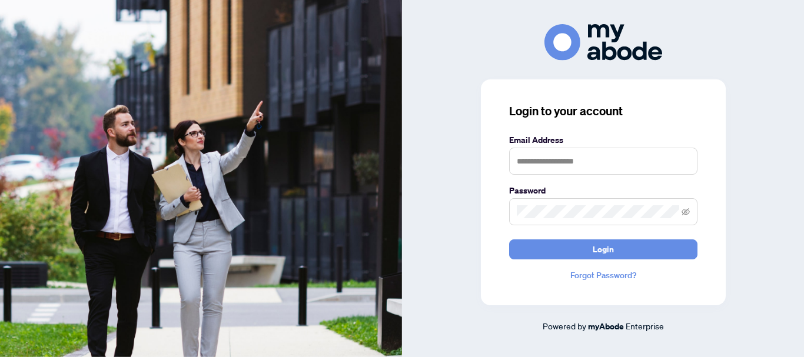  I want to click on label: Password, so click(603, 191).